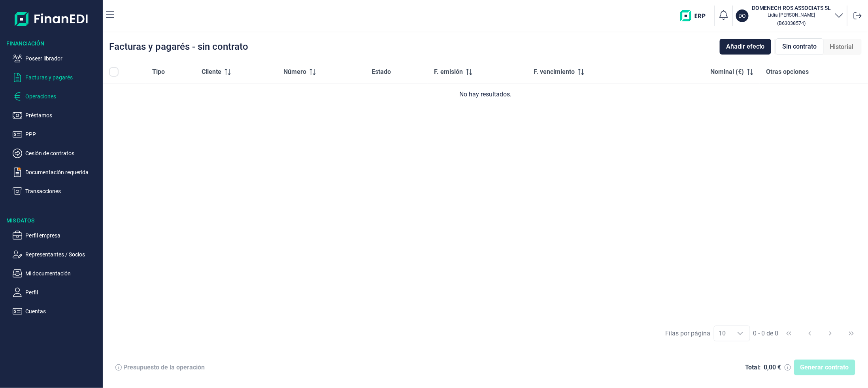 The image size is (868, 388). I want to click on div: Total:, so click(754, 367).